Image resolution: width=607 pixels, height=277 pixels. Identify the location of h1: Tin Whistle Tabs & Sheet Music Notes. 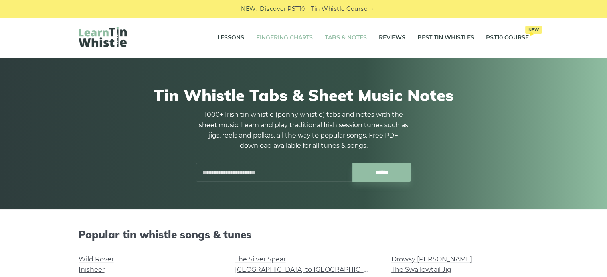
(304, 95).